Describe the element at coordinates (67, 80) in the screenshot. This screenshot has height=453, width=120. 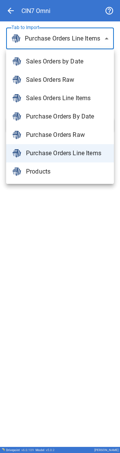
I see `span: Sales Orders Raw` at that location.